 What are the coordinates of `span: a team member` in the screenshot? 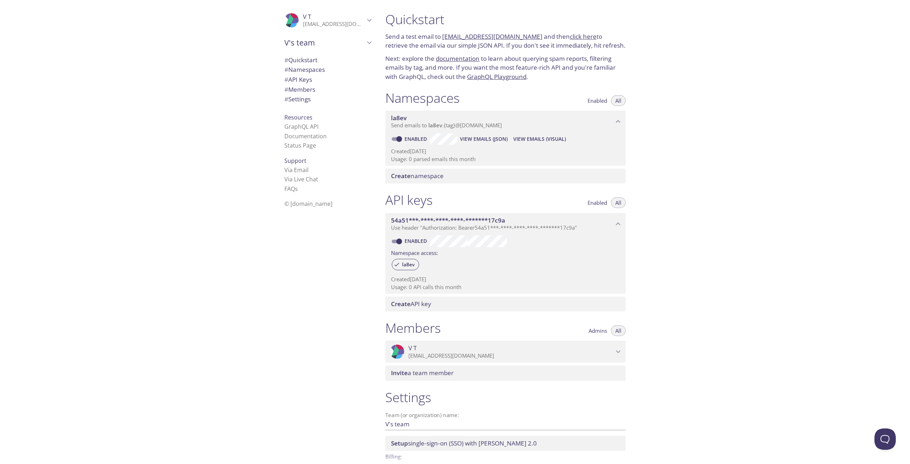 It's located at (422, 372).